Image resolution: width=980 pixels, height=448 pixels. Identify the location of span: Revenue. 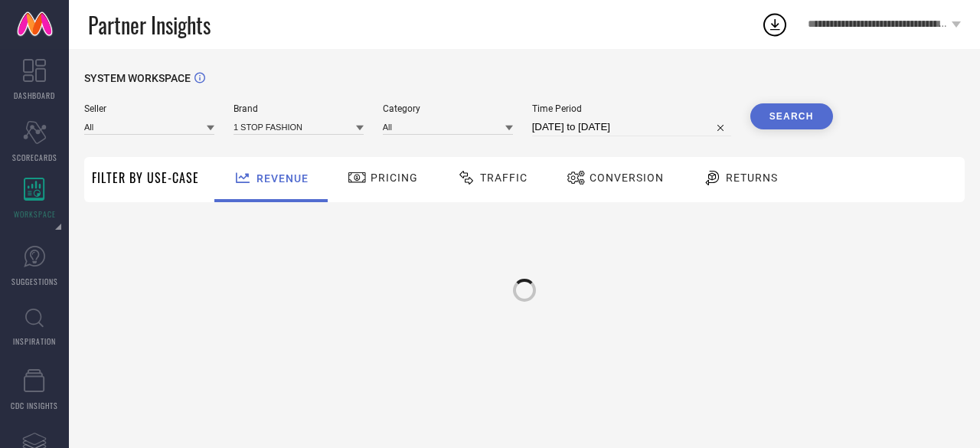
(282, 178).